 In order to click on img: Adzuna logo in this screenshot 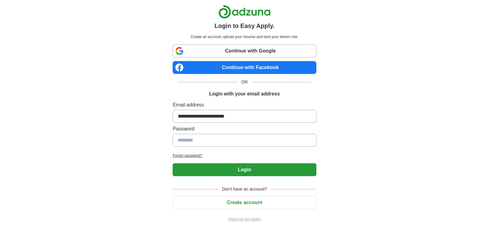, I will do `click(245, 12)`.